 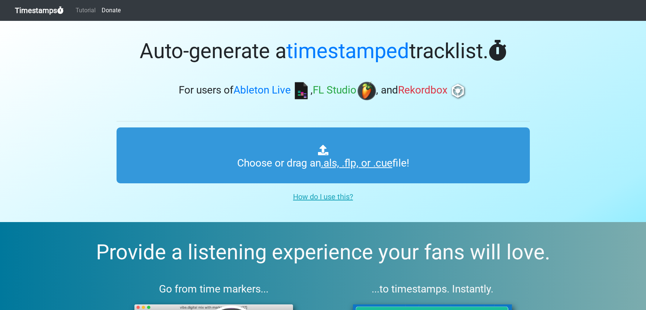 What do you see at coordinates (334, 90) in the screenshot?
I see `span: FL Studio` at bounding box center [334, 90].